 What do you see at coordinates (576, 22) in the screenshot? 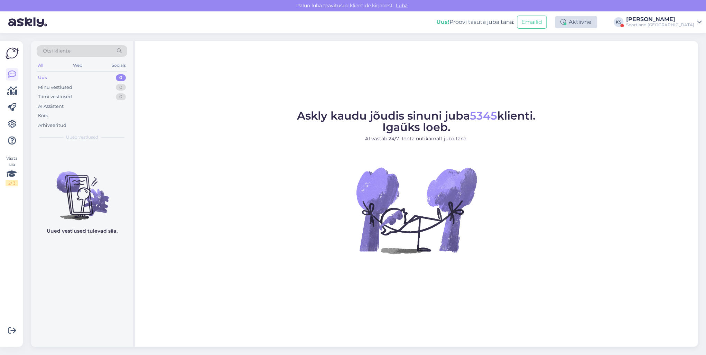
I see `div: Aktiivne` at bounding box center [576, 22].